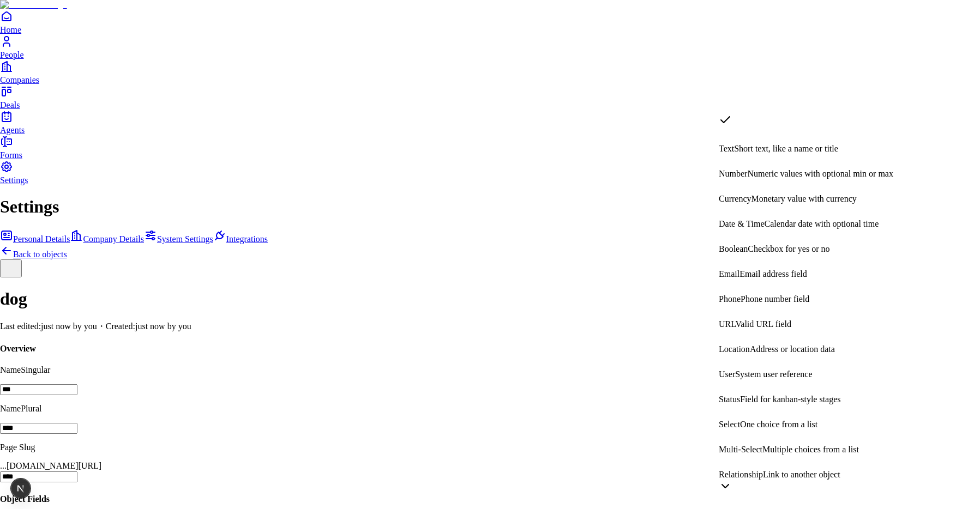 Image resolution: width=980 pixels, height=509 pixels. I want to click on span: Numeric values with optional min or max, so click(820, 174).